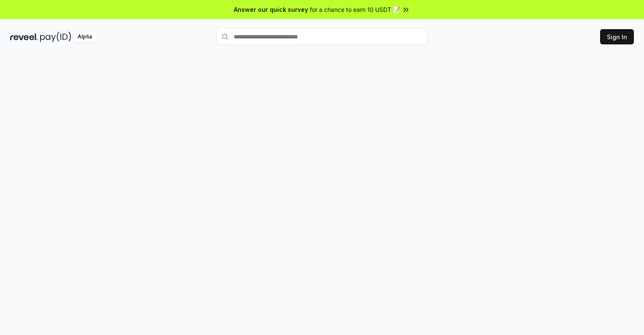  I want to click on span: Answer our quick survey, so click(271, 9).